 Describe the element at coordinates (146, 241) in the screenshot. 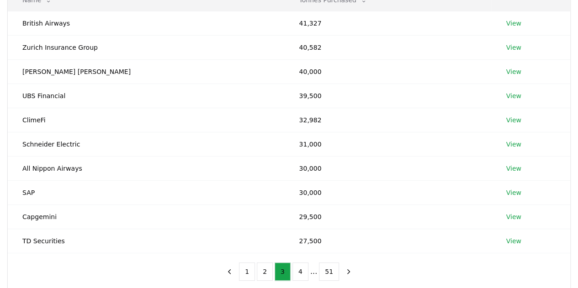

I see `td: TD Securities` at that location.